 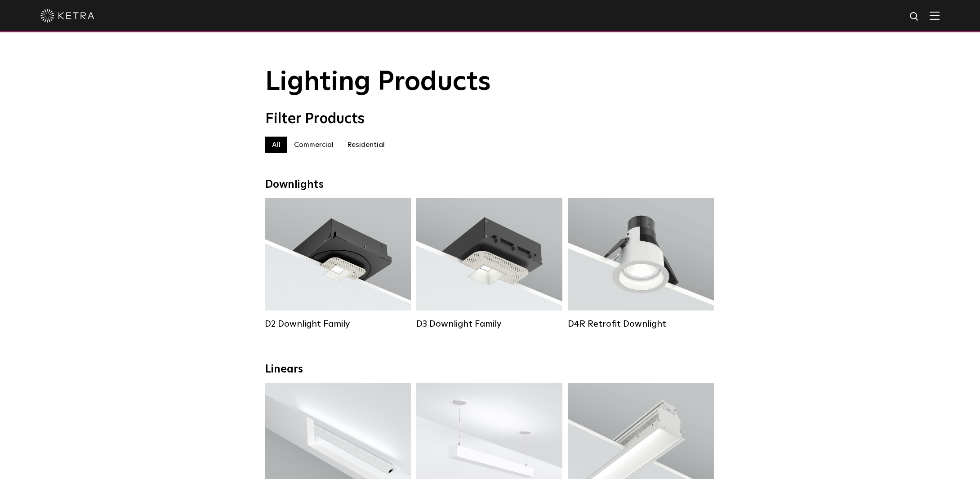 I want to click on div: D2 Downlight Family, so click(x=337, y=324).